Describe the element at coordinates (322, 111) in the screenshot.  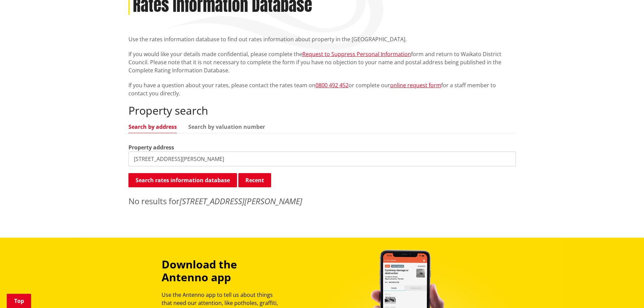
I see `h2: Property search` at that location.